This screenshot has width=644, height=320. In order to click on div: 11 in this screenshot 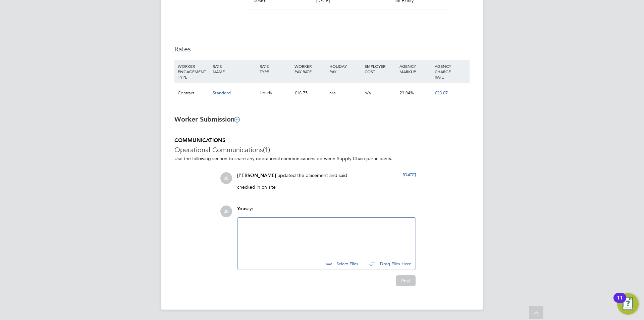, I will do `click(620, 302)`.